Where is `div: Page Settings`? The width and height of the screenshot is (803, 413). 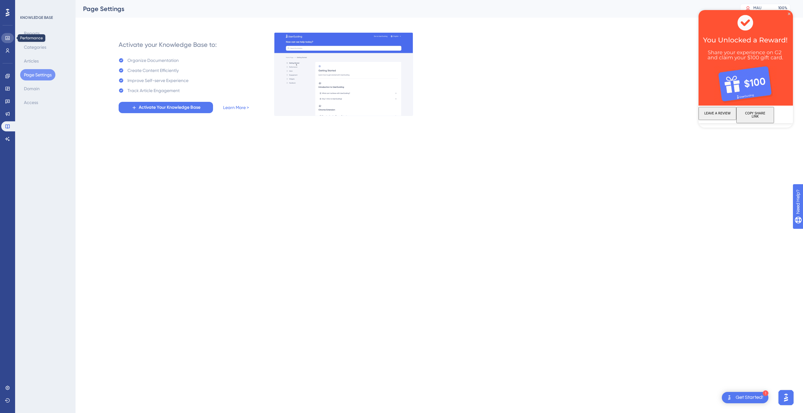
div: Page Settings is located at coordinates (403, 9).